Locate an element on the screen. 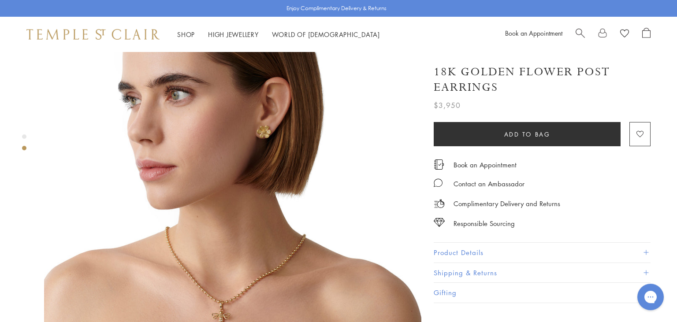  button: Add to bag is located at coordinates (527, 134).